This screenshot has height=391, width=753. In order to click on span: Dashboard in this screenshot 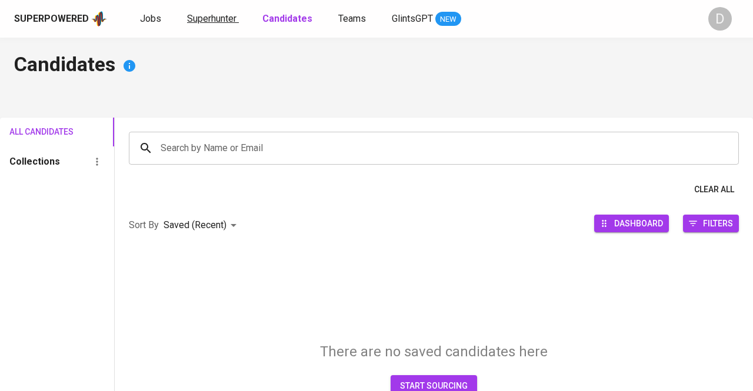, I will do `click(639, 223)`.